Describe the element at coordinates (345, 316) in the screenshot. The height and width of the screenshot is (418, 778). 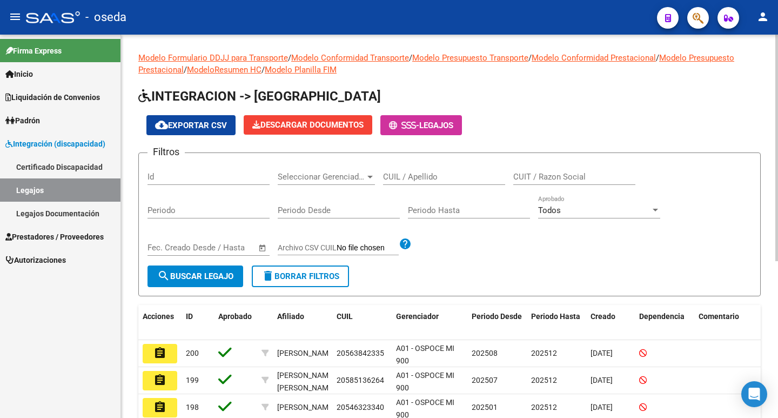
I see `span: CUIL` at that location.